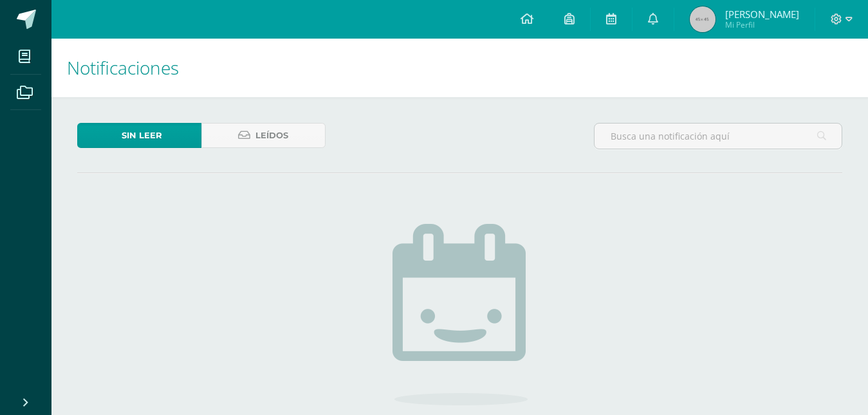 The image size is (868, 415). I want to click on span: Sin leer, so click(141, 135).